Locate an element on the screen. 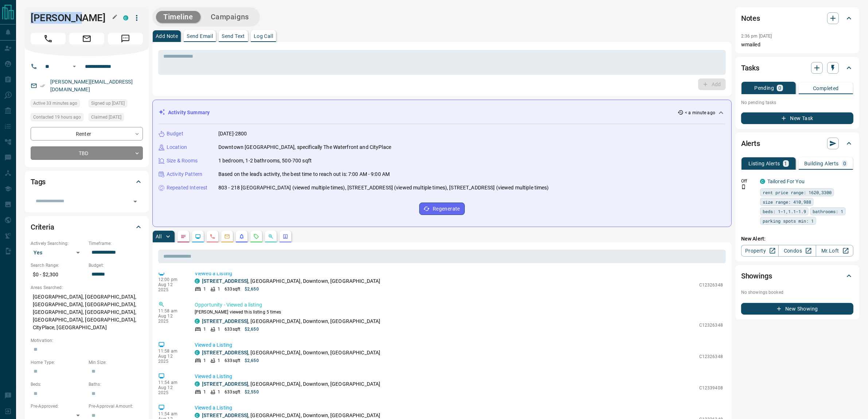 This screenshot has height=419, width=868. h2: Notes is located at coordinates (750, 18).